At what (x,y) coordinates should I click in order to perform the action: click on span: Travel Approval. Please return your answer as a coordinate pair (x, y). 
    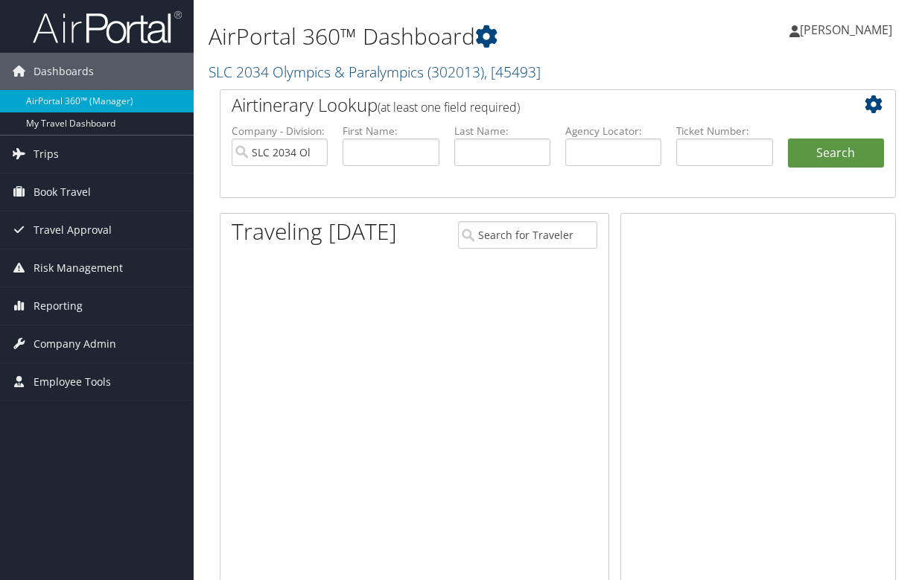
    Looking at the image, I should click on (72, 230).